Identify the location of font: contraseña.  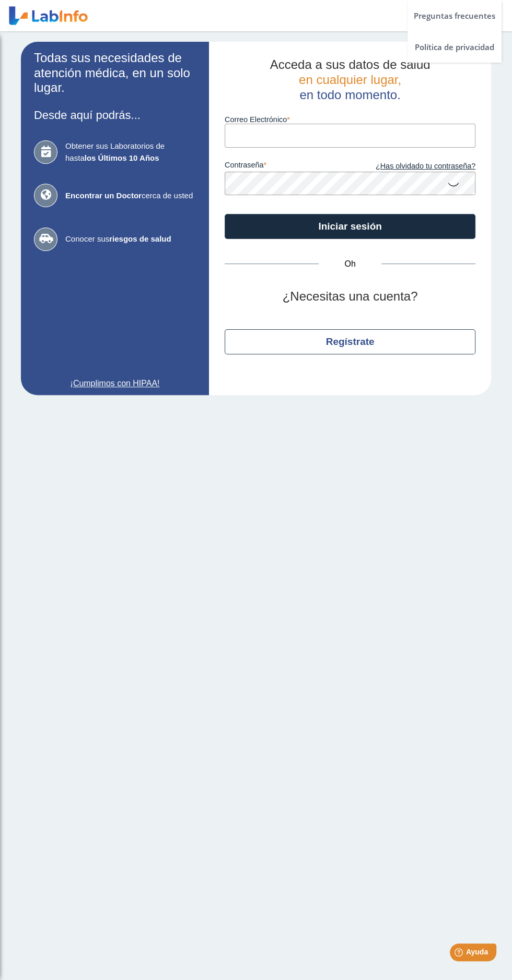
(244, 165).